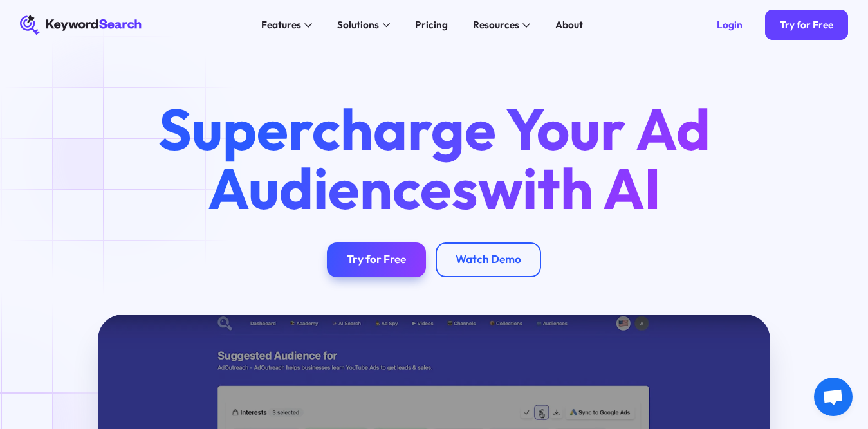 Image resolution: width=868 pixels, height=429 pixels. I want to click on div: Watch Demo, so click(488, 260).